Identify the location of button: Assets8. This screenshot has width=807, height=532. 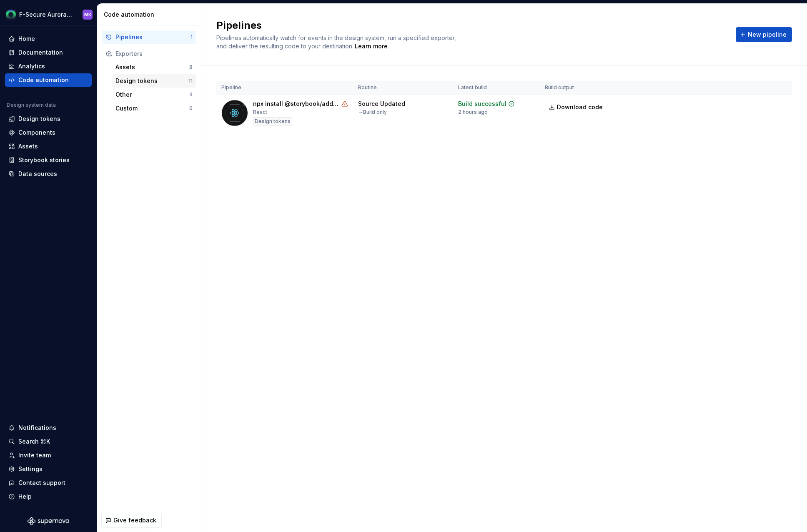
(154, 67).